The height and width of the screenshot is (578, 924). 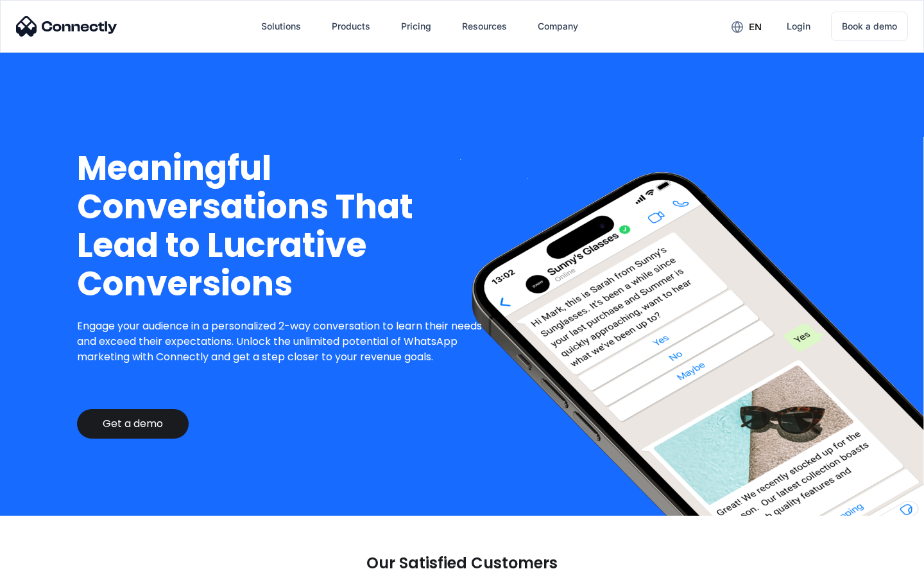 I want to click on a: Get a demo, so click(x=133, y=424).